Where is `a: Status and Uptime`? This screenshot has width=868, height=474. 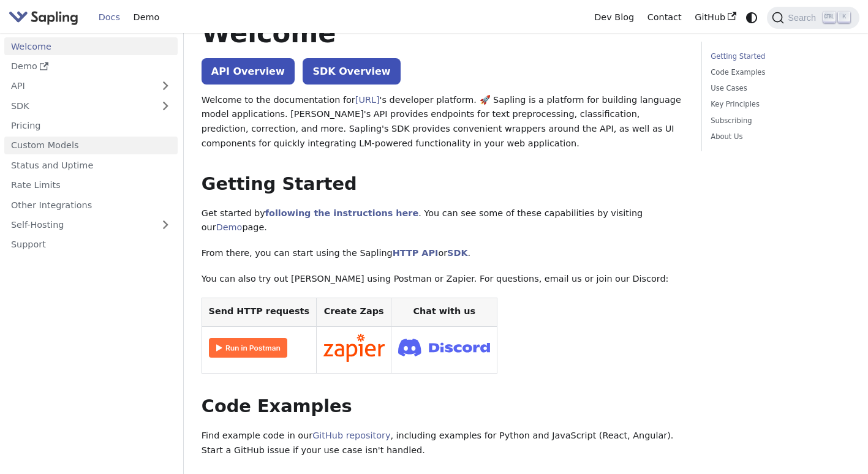 a: Status and Uptime is located at coordinates (91, 165).